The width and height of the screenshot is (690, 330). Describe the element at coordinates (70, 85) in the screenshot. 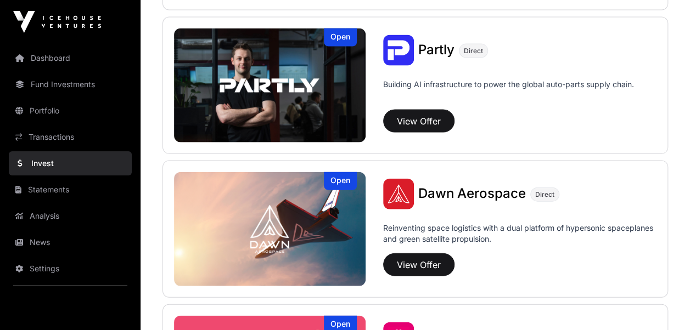

I see `a: Fund Investments` at that location.